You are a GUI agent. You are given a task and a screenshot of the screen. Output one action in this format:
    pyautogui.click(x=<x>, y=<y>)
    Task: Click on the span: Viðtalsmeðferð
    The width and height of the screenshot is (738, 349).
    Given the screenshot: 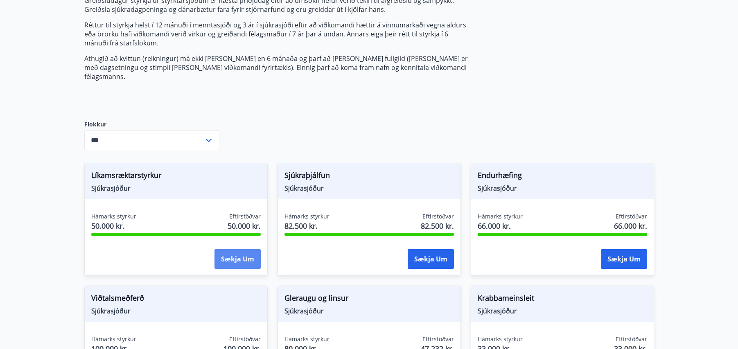 What is the action you would take?
    pyautogui.click(x=176, y=300)
    